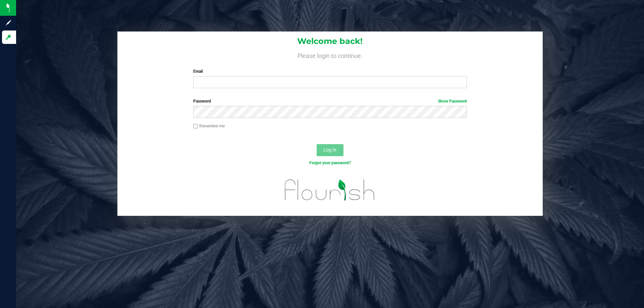  Describe the element at coordinates (8, 37) in the screenshot. I see `inline-svg: Log in` at that location.